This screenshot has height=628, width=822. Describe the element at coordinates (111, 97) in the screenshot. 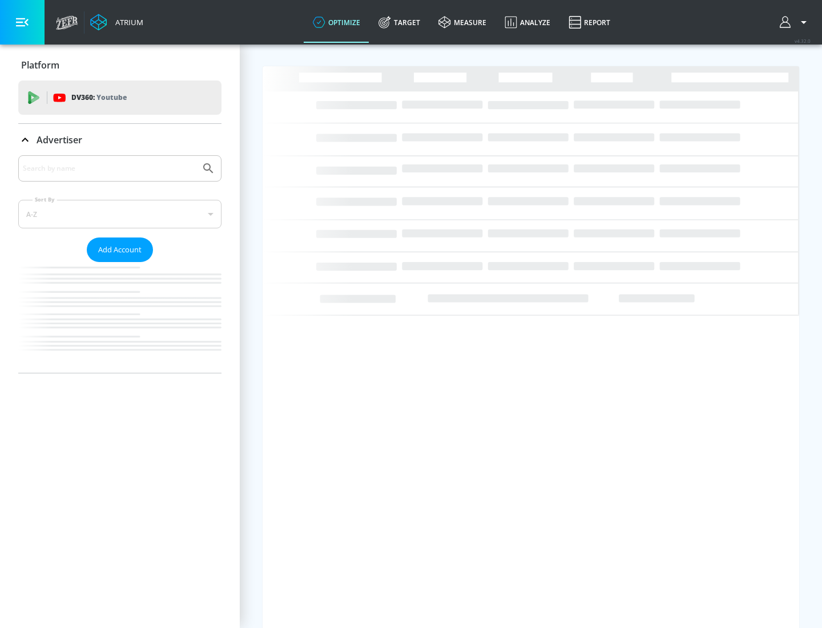

I see `p: Youtube` at that location.